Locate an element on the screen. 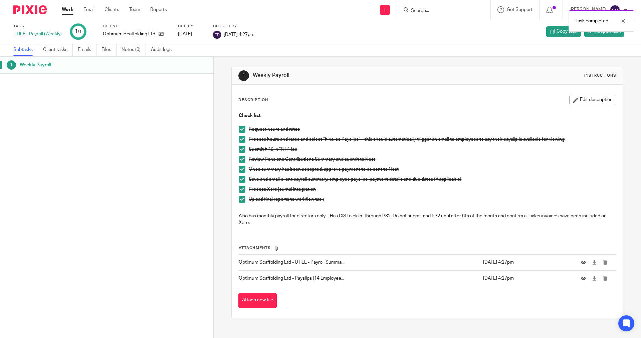 The width and height of the screenshot is (641, 338). p: Request hours and rates is located at coordinates (432, 130).